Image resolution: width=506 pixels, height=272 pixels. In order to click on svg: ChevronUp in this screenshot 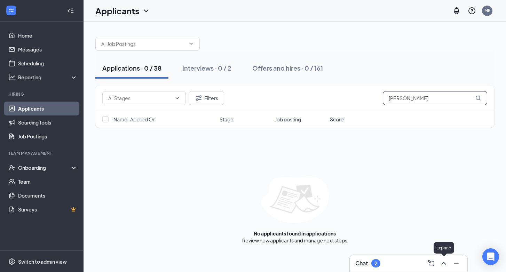, I will do `click(444, 263)`.